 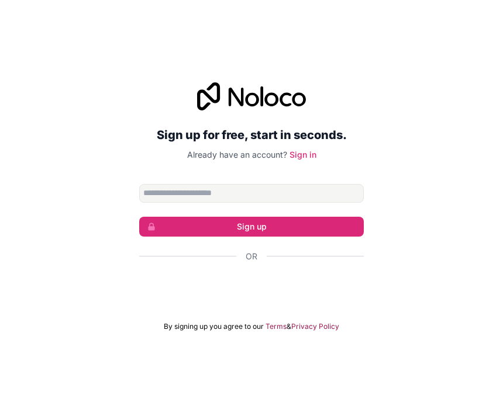 I want to click on input: Email address, so click(x=251, y=194).